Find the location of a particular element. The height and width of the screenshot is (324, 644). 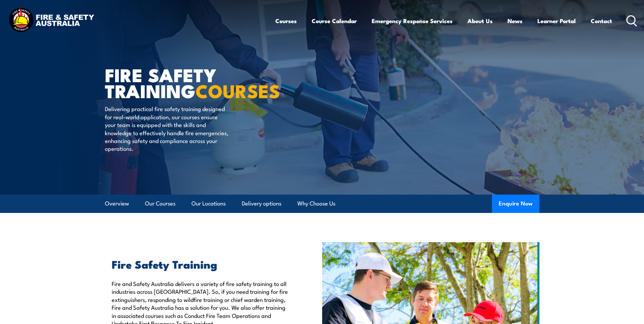

h1: FIRE SAFETY TRAINING is located at coordinates (189, 82).